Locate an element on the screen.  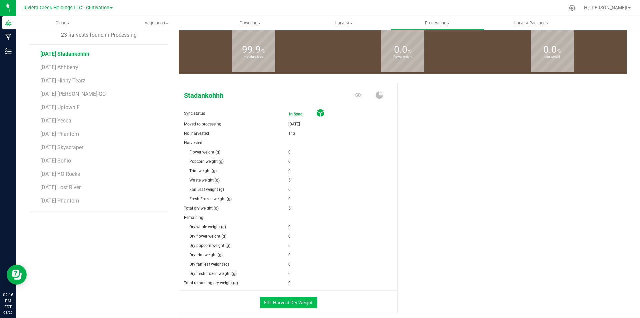
div: 23 harvests found in Processing is located at coordinates (99, 35).